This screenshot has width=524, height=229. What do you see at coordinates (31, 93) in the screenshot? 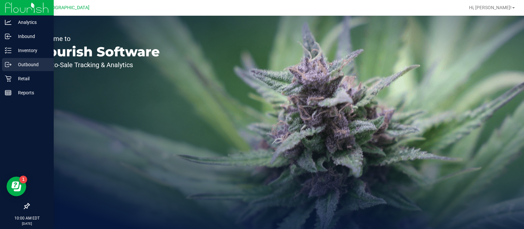
I see `p: Reports` at bounding box center [31, 93].